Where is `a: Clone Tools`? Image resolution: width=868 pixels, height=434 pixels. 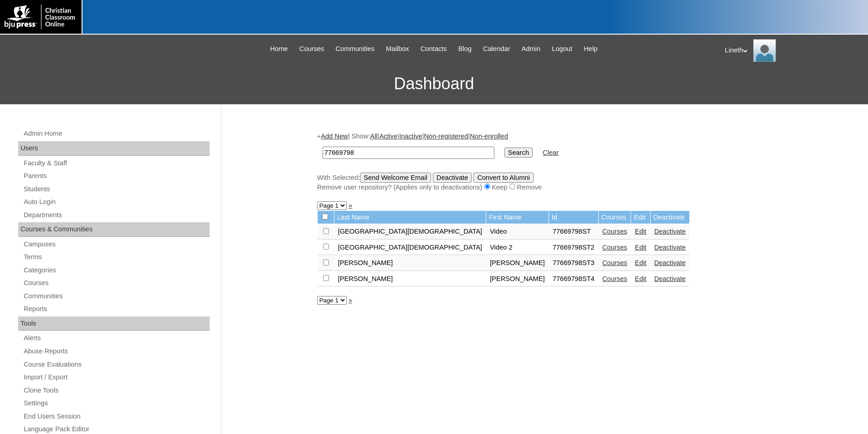 a: Clone Tools is located at coordinates (116, 390).